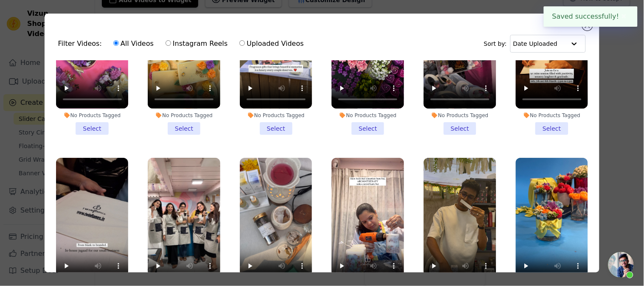 Image resolution: width=644 pixels, height=286 pixels. Describe the element at coordinates (591, 16) in the screenshot. I see `div: Saved successfully!` at that location.